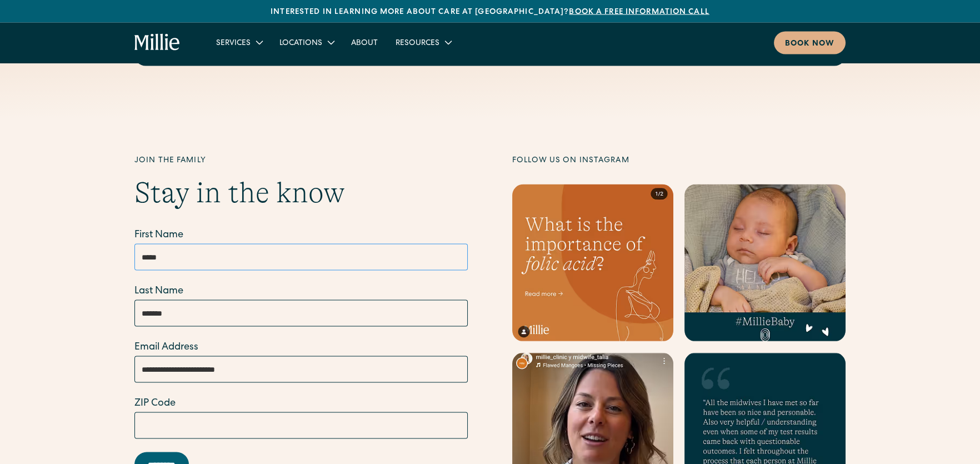 The width and height of the screenshot is (980, 464). What do you see at coordinates (301, 403) in the screenshot?
I see `label: ZIP Code` at bounding box center [301, 403].